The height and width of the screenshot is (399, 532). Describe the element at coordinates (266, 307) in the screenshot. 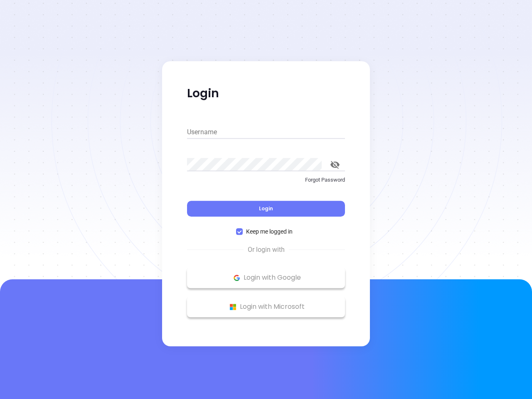

I see `button: Microsoft Logo Login with Microsoft` at that location.